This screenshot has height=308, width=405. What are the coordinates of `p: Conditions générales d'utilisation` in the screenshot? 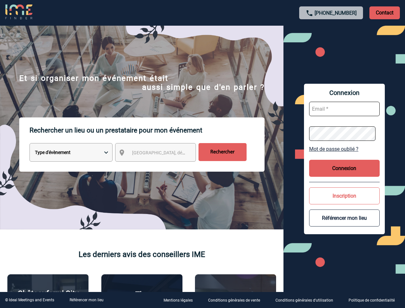 It's located at (305, 301).